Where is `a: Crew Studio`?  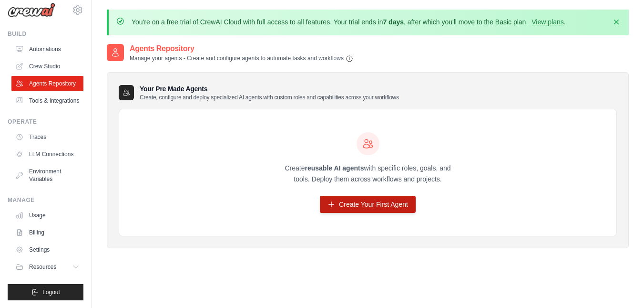 a: Crew Studio is located at coordinates (47, 66).